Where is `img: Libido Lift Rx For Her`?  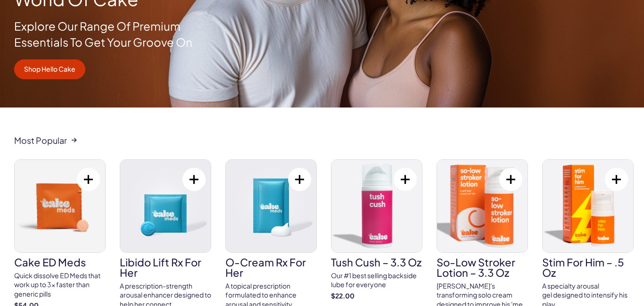
img: Libido Lift Rx For Her is located at coordinates (166, 206).